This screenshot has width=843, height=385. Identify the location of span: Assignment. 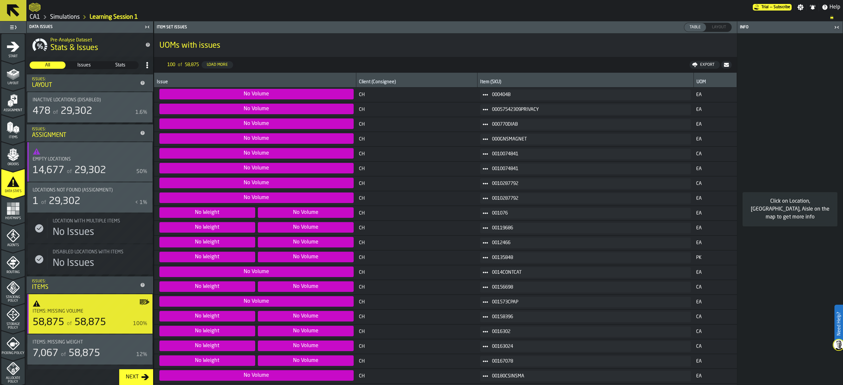
(13, 110).